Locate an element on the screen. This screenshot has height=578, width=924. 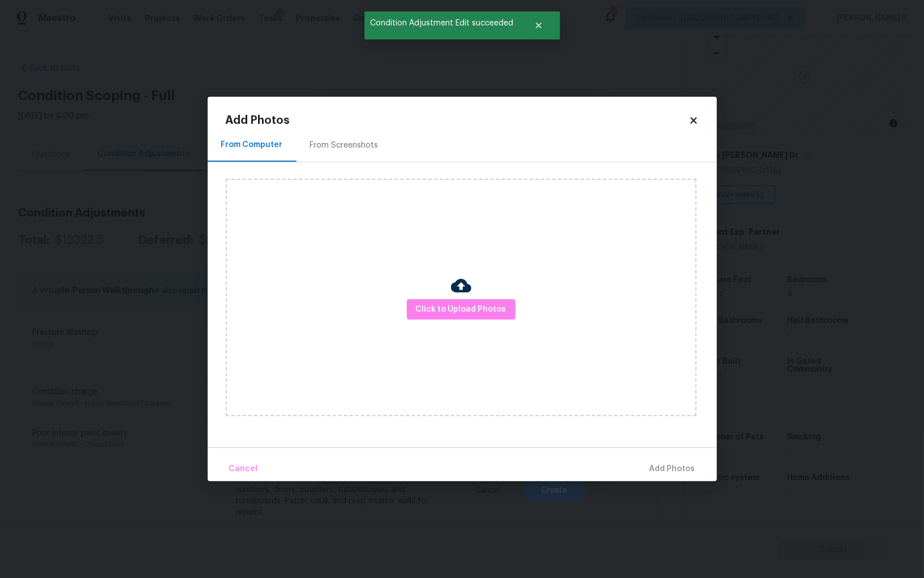
span: Cancel is located at coordinates (243, 469).